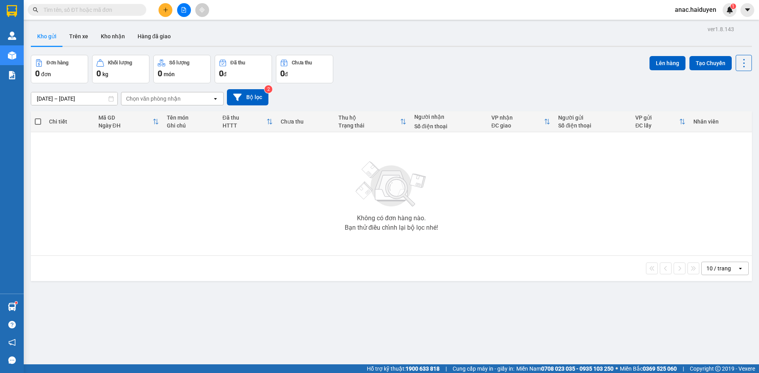  What do you see at coordinates (268, 89) in the screenshot?
I see `sup: 2` at bounding box center [268, 89].